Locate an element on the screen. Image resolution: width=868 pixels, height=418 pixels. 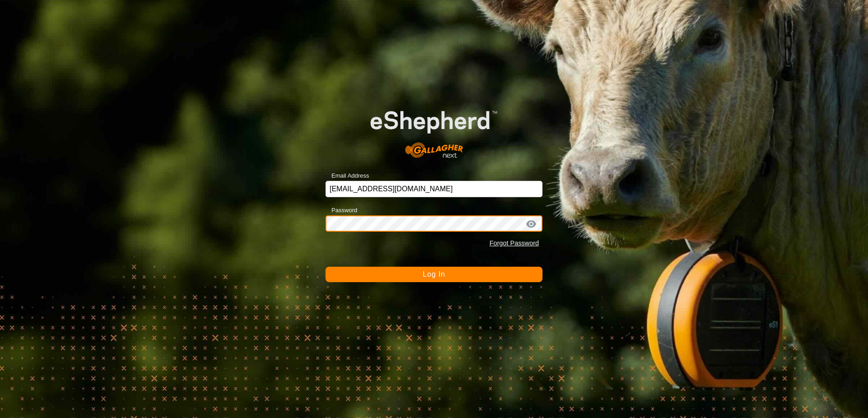
a: Forgot Password is located at coordinates (514, 243).